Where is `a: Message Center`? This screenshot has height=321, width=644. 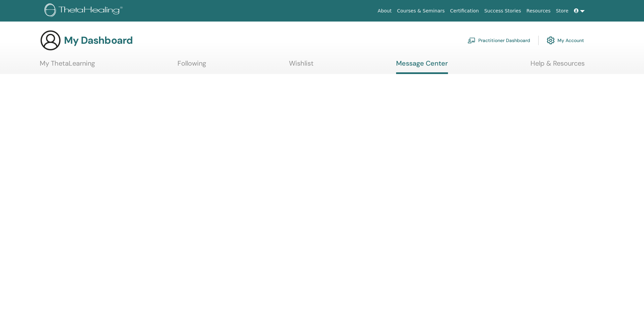
a: Message Center is located at coordinates (422, 67).